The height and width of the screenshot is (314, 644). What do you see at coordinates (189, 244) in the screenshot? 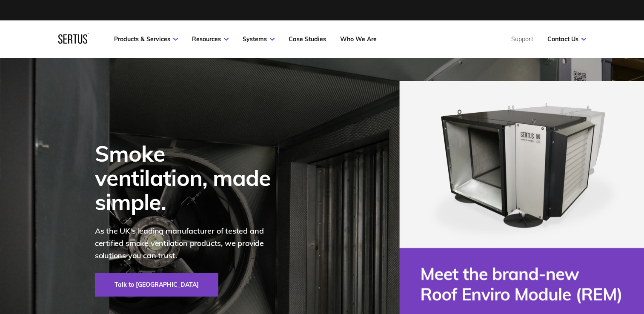
I see `p: As the UK's leading manufacturer of tested and certified smoke ventilation products, we provide s...` at bounding box center [189, 244].